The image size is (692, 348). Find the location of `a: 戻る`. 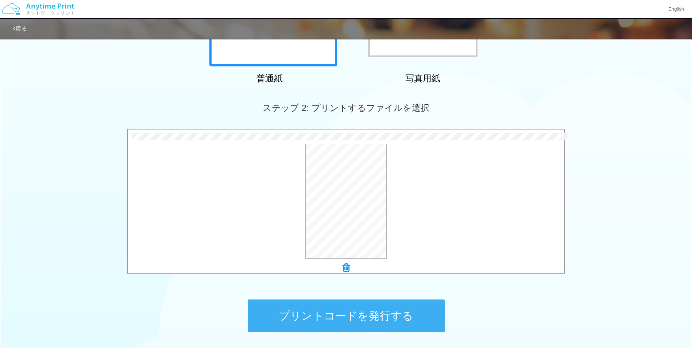

a: 戻る is located at coordinates (20, 28).